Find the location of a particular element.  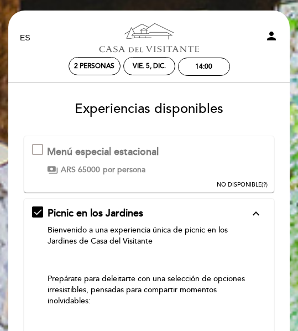

span: Experiencias disponibles is located at coordinates (149, 108).